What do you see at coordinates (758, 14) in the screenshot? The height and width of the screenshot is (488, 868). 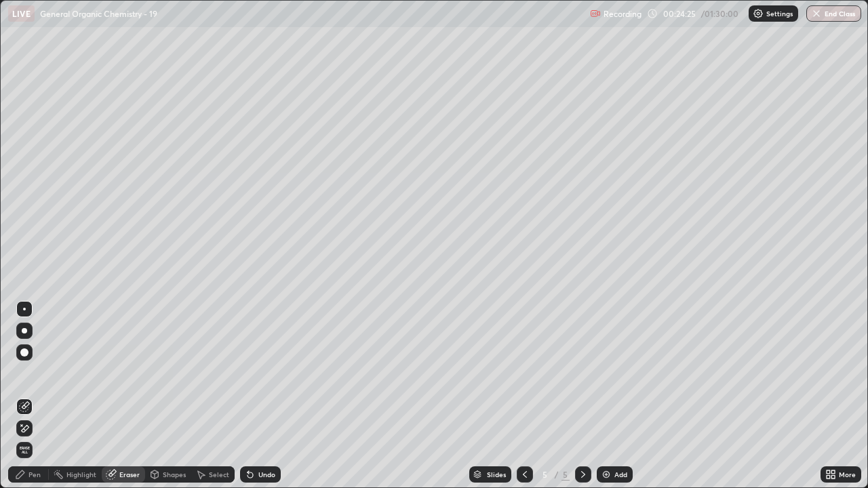 I see `img: class-settings-icons` at bounding box center [758, 14].